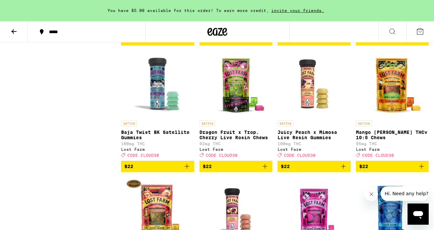  I want to click on span: Hi. Need any help?, so click(26, 7).